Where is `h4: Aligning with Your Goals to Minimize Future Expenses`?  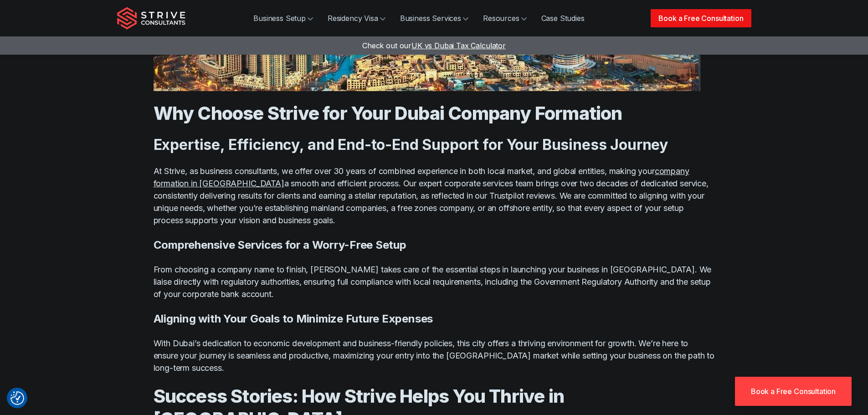 h4: Aligning with Your Goals to Minimize Future Expenses is located at coordinates (434, 319).